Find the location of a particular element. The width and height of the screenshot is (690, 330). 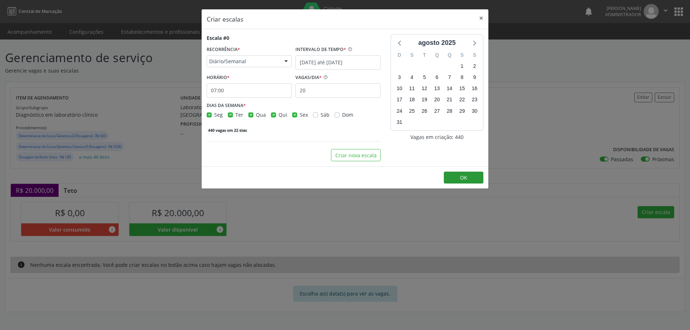

input: 00:00 is located at coordinates (249, 91).